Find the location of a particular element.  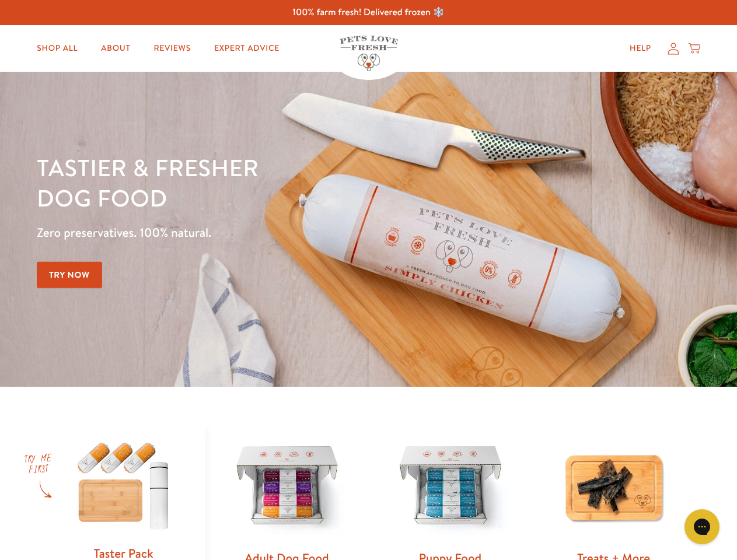

a: Expert Advice is located at coordinates (247, 48).